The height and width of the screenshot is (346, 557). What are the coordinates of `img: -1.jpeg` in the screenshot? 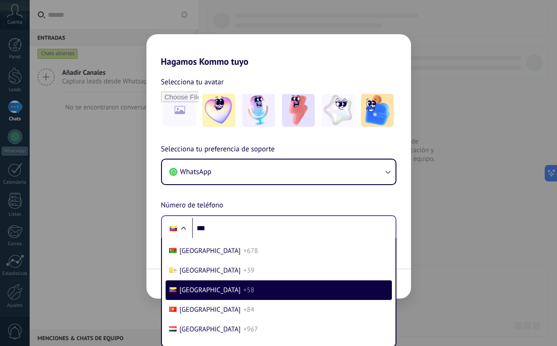 It's located at (219, 110).